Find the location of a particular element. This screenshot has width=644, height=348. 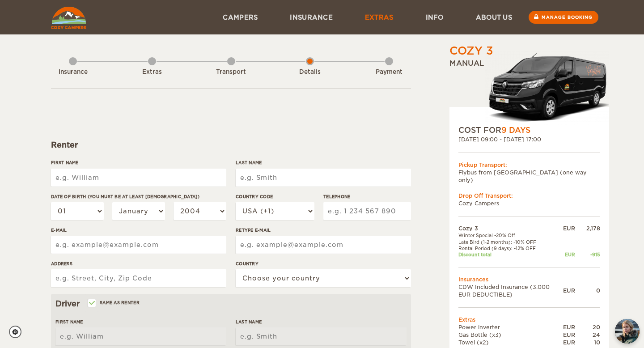

div: Transport is located at coordinates (231, 72).